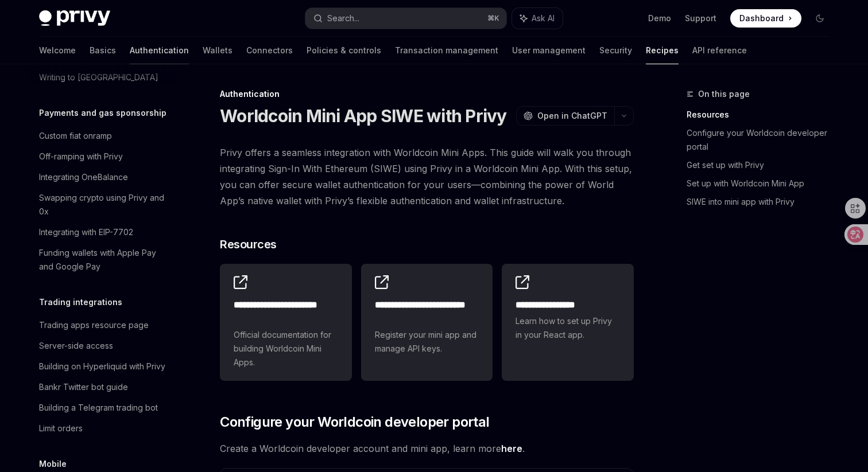  I want to click on h5: Payments and gas sponsorship, so click(103, 113).